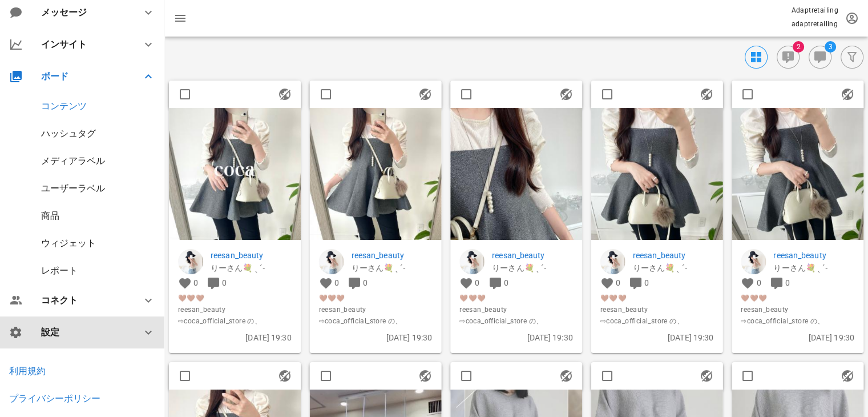 This screenshot has width=868, height=417. Describe the element at coordinates (50, 215) in the screenshot. I see `div: 商品` at that location.